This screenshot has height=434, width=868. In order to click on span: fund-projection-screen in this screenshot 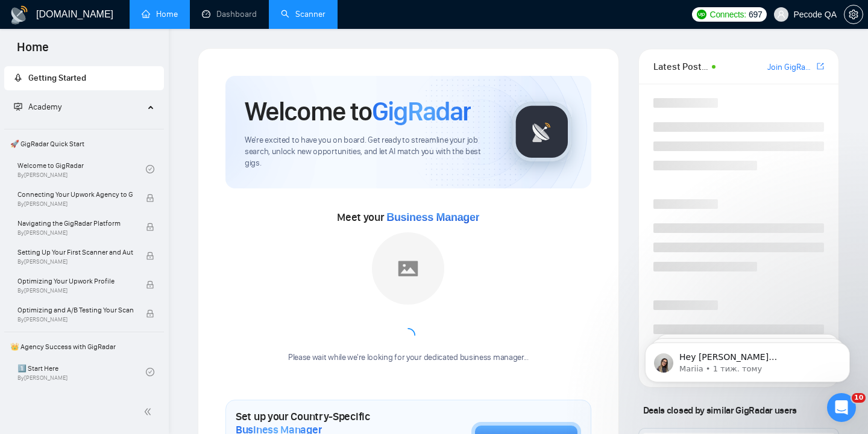, I will do `click(18, 107)`.